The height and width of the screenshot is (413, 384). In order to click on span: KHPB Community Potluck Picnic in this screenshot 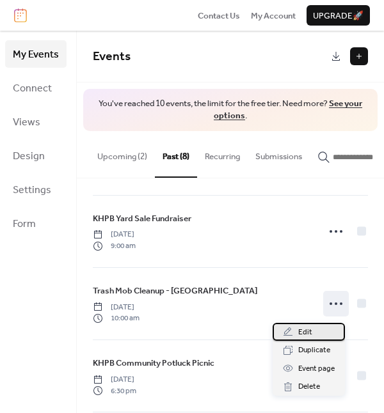, I will do `click(153, 363)`.